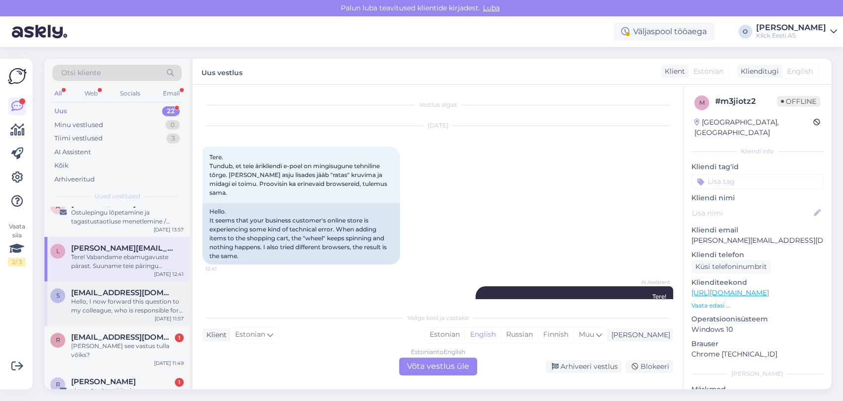 Image resolution: width=843 pixels, height=401 pixels. What do you see at coordinates (757, 254) in the screenshot?
I see `p: Kliendi telefon` at bounding box center [757, 254].